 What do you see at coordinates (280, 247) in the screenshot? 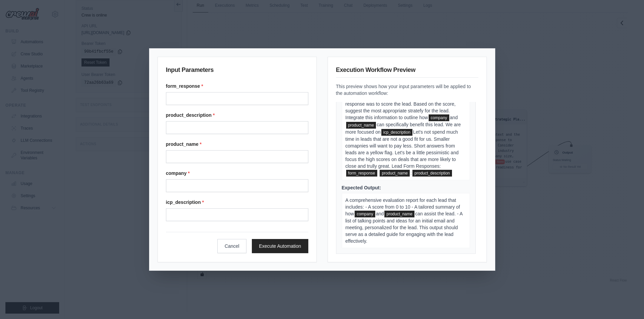
I see `button: Execute Automation` at bounding box center [280, 247].